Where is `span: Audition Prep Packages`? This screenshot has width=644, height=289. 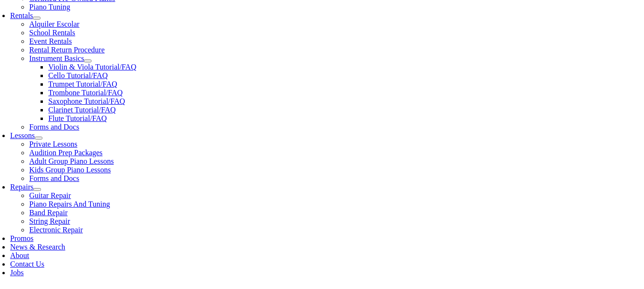 span: Audition Prep Packages is located at coordinates (66, 152).